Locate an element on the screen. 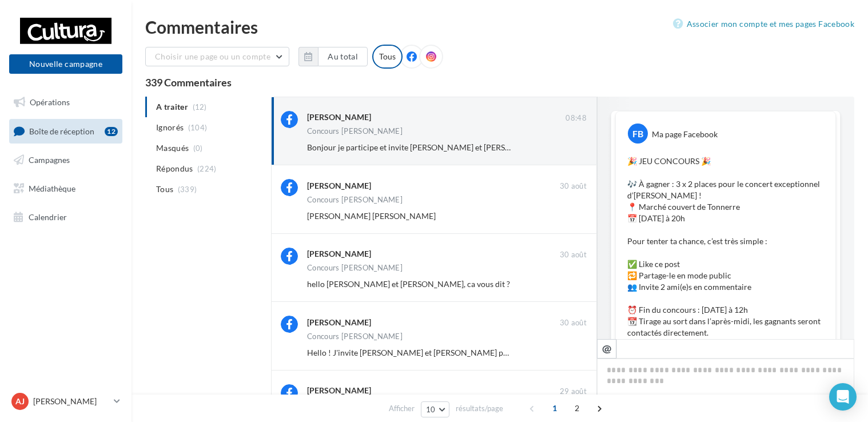 Image resolution: width=868 pixels, height=422 pixels. div: Ma page Facebook is located at coordinates (684, 134).